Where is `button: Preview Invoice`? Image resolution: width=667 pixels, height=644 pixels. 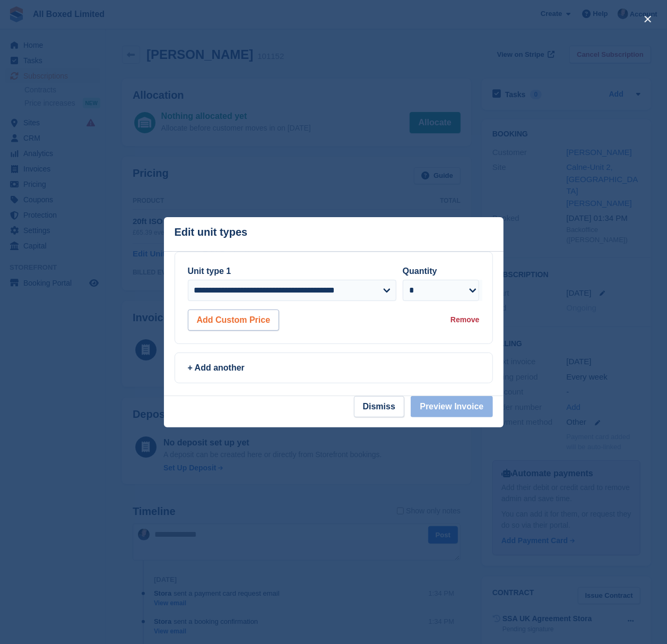
button: Preview Invoice is located at coordinates (451, 407).